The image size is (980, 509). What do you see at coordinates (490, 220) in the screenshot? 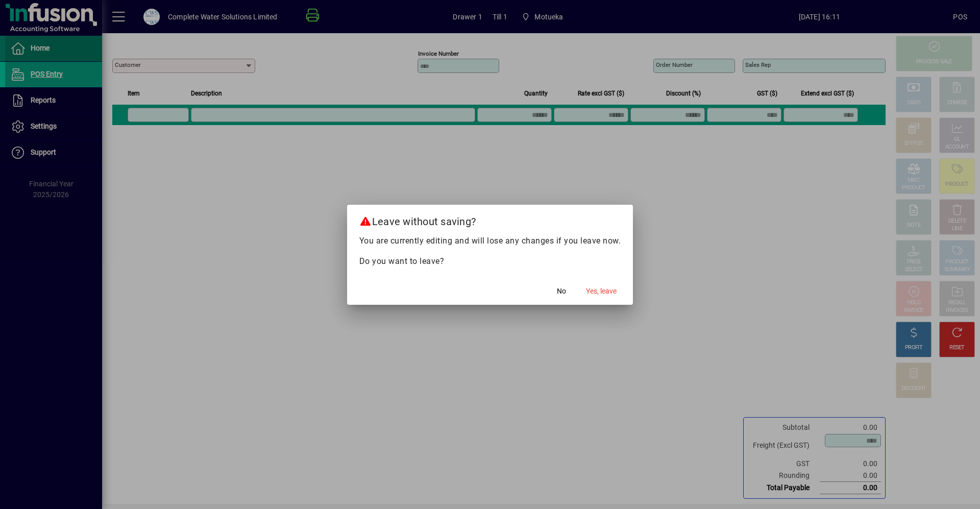
I see `h2: Leave without saving?` at bounding box center [490, 220].